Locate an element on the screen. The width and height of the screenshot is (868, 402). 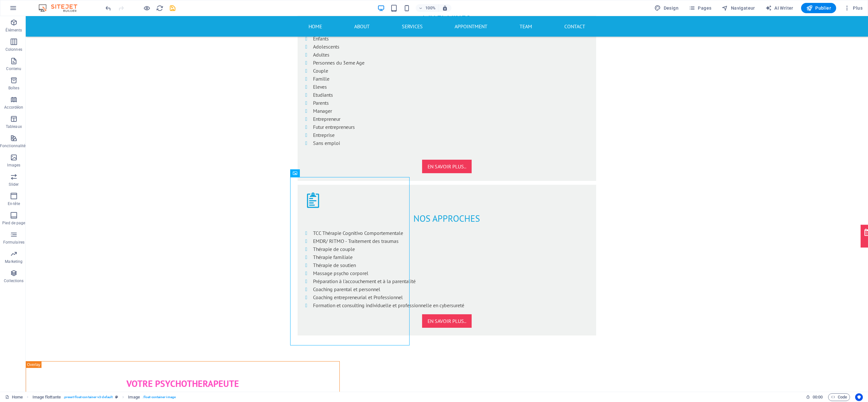
i: Enregistrer (Ctrl+S) is located at coordinates (173, 8).